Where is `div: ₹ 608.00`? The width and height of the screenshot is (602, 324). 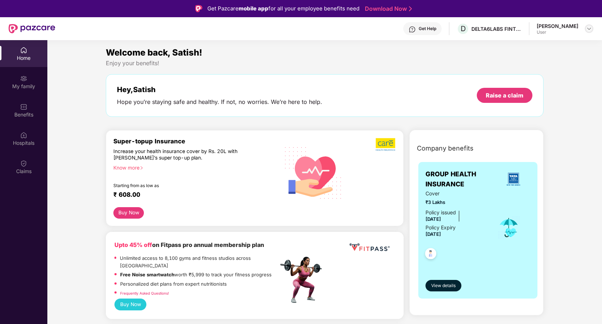
div: ₹ 608.00 is located at coordinates (192, 195).